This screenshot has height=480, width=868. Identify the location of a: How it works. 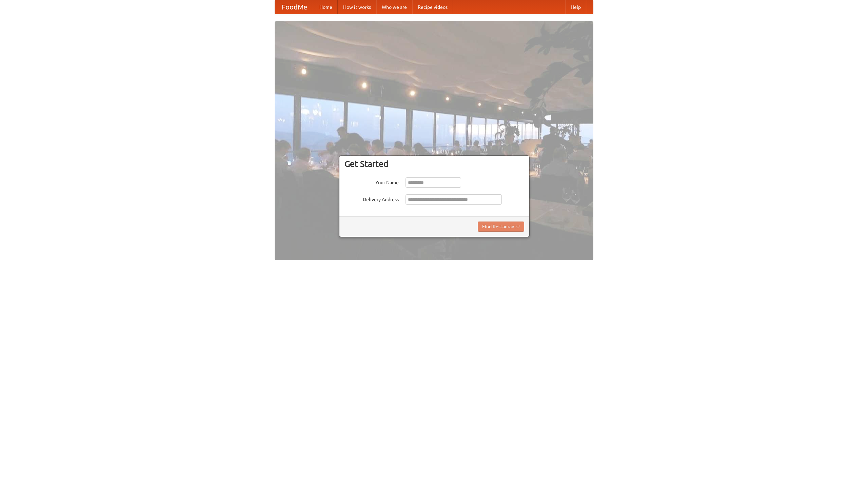
(357, 7).